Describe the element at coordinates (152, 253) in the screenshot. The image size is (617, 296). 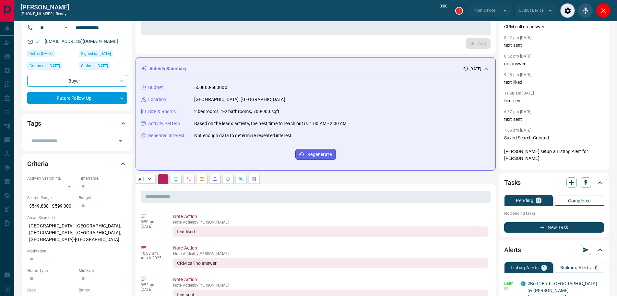
I see `p: 10:08 am` at that location.